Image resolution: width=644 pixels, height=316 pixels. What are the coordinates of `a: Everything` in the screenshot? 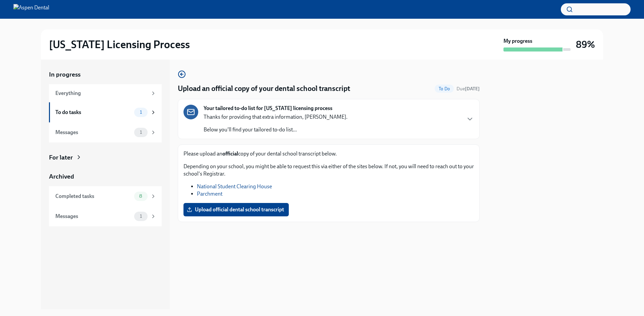 It's located at (105, 93).